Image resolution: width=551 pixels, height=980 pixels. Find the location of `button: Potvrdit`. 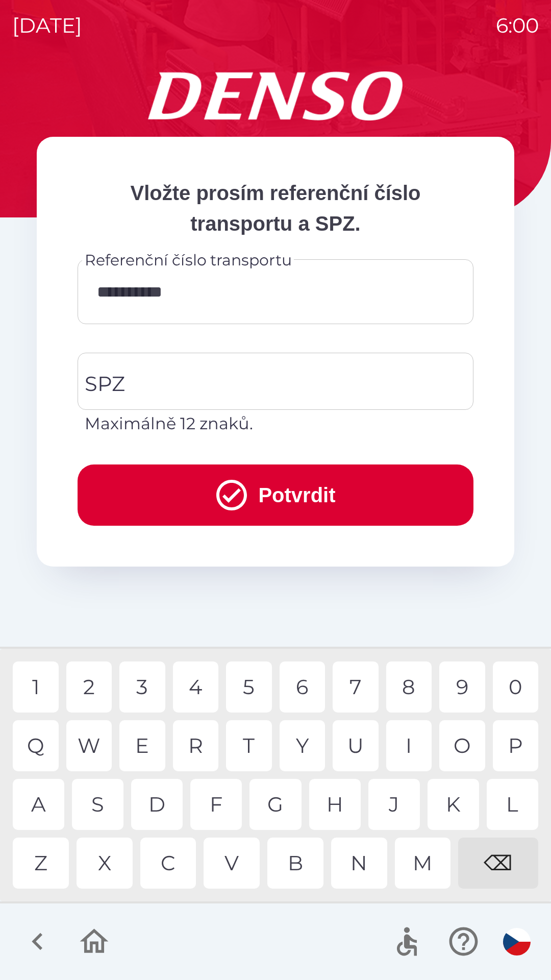

button: Potvrdit is located at coordinates (276, 495).